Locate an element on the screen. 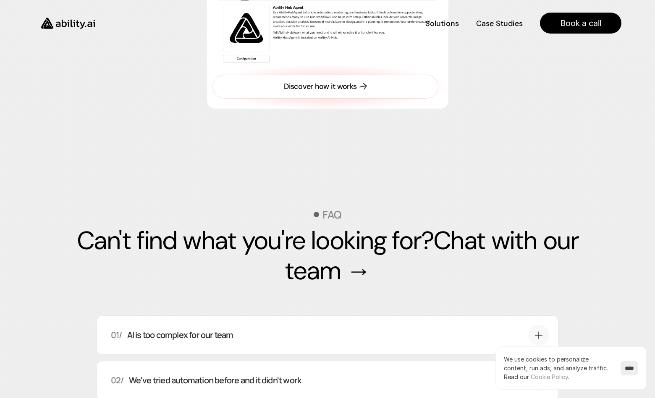 The height and width of the screenshot is (398, 655). h4: Book a call is located at coordinates (581, 23).